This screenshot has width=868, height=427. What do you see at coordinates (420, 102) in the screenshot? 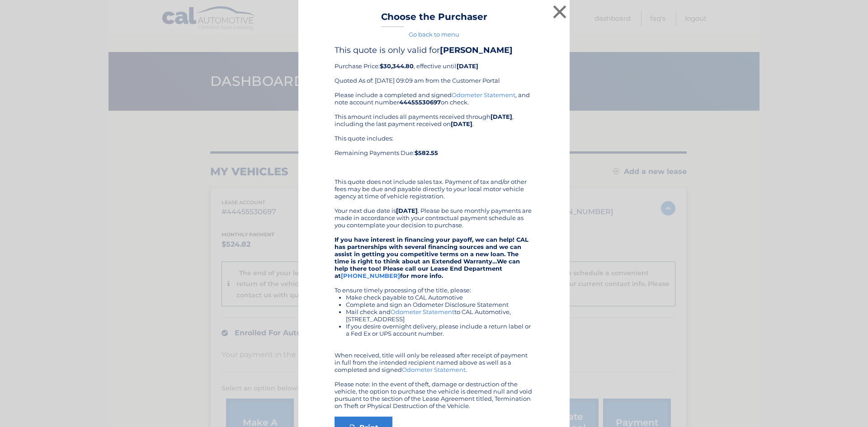
I see `b: 44455530697` at bounding box center [420, 102].